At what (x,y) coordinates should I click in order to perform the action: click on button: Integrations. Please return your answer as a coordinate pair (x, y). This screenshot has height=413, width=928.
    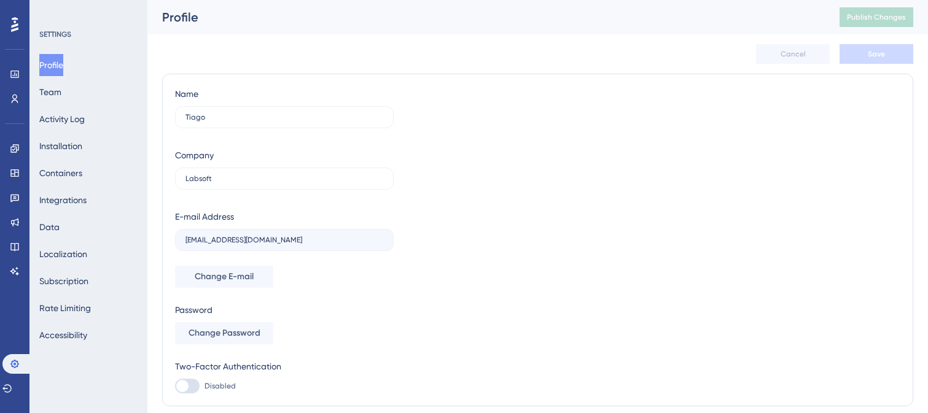
    Looking at the image, I should click on (63, 200).